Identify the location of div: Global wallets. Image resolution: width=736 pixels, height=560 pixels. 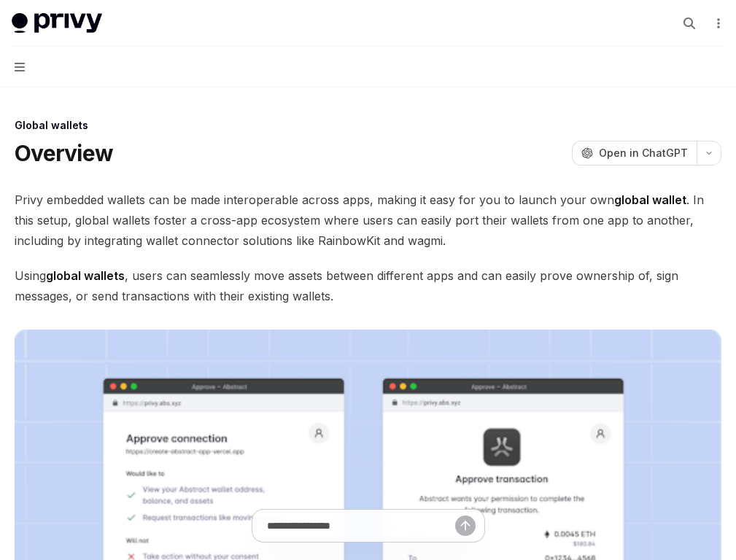
(368, 125).